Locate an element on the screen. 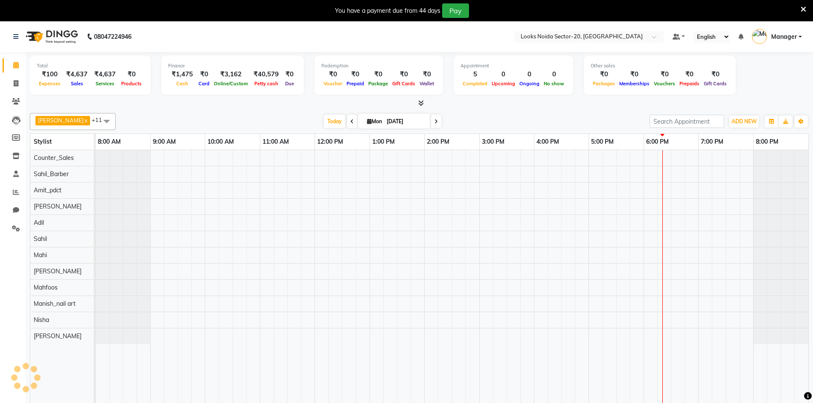 The image size is (813, 403). input: Search Appointment is located at coordinates (687, 121).